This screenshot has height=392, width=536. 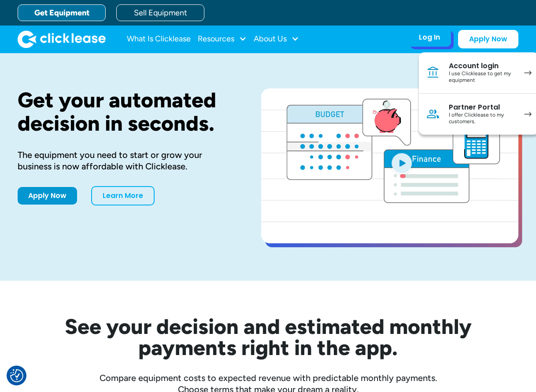 I want to click on h2: See your decision and estimated monthly payments right in the app., so click(x=268, y=337).